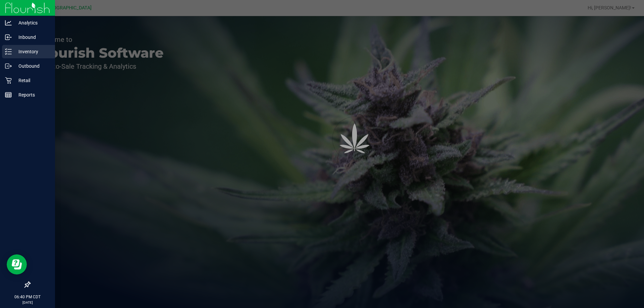 The height and width of the screenshot is (308, 644). Describe the element at coordinates (32, 52) in the screenshot. I see `p: Inventory` at that location.